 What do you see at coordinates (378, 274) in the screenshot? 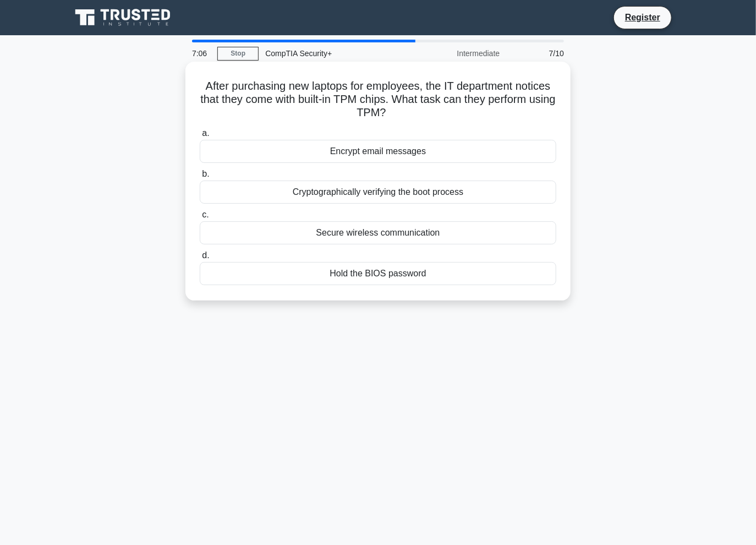
I see `div: Hold the BIOS password` at bounding box center [378, 274].